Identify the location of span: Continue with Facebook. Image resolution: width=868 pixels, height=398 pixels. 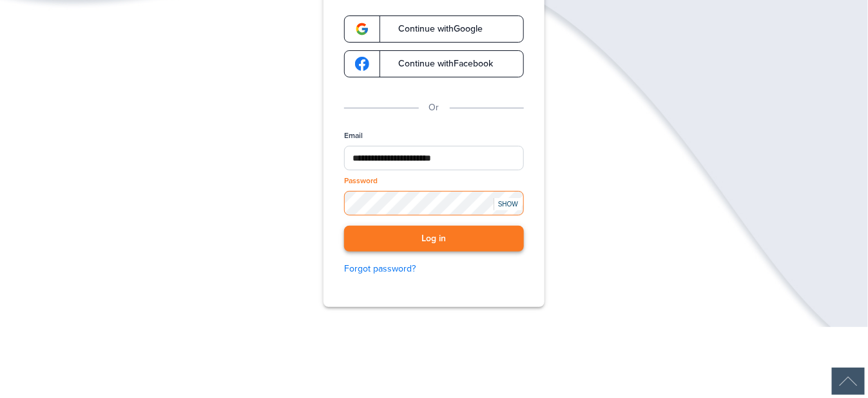
(439, 63).